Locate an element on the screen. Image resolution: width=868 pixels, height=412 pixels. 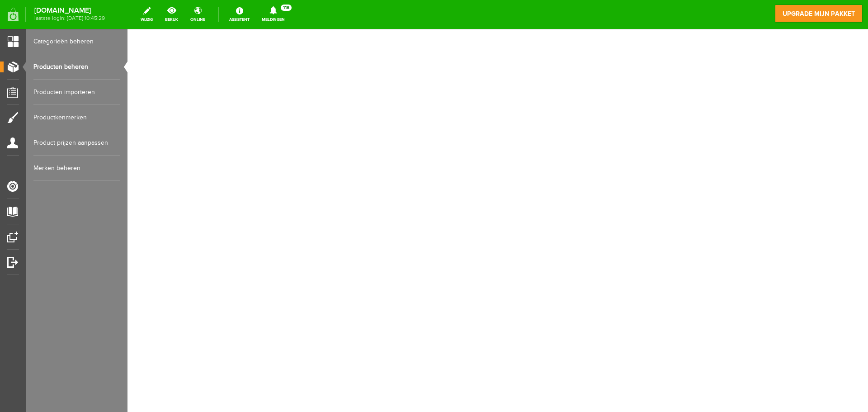
a: Productkenmerken is located at coordinates (77, 118).